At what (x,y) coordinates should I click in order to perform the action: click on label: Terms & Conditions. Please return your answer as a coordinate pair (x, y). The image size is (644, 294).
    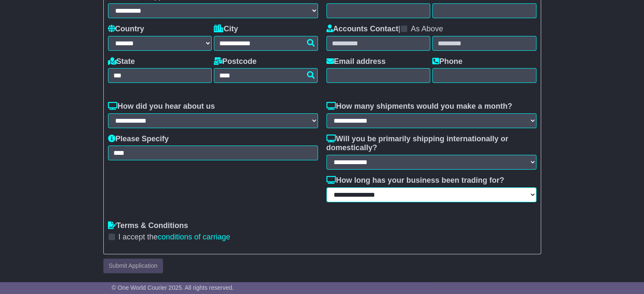
    Looking at the image, I should click on (148, 226).